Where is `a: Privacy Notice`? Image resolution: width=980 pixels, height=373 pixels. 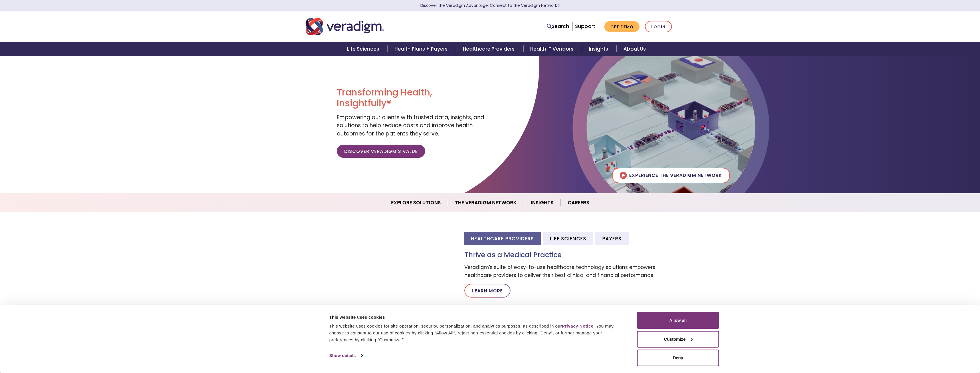
a: Privacy Notice is located at coordinates (578, 326).